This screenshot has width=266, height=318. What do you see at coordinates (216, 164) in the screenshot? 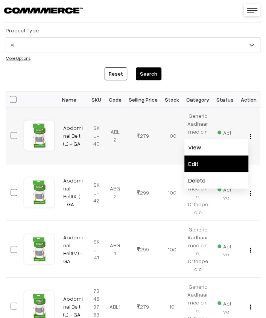
I see `a: Edit` at bounding box center [216, 164].